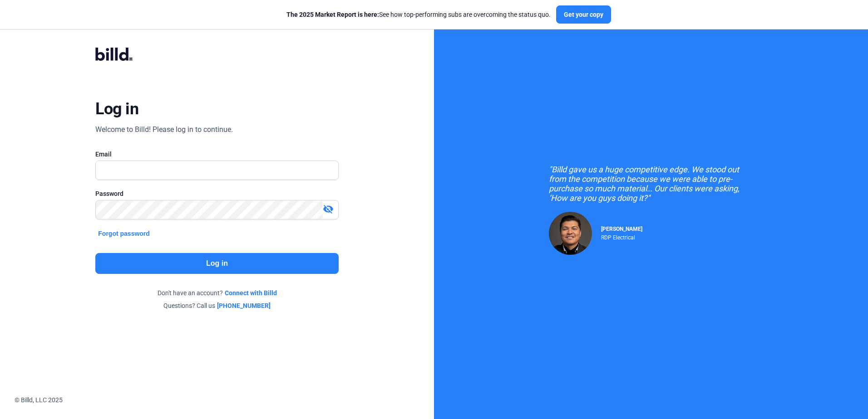 This screenshot has width=868, height=419. I want to click on div: "Billd gave us a huge competitive edge. We stood out from the competition because we were able to..., so click(651, 183).